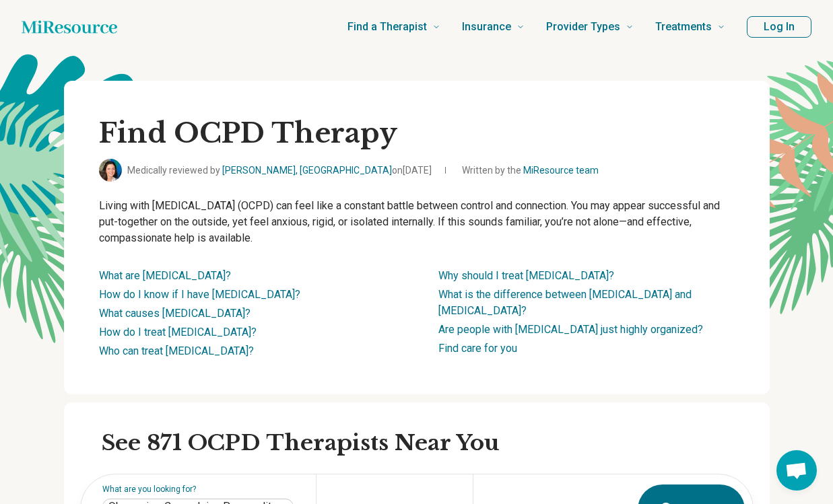  I want to click on span: Provider Types, so click(583, 27).